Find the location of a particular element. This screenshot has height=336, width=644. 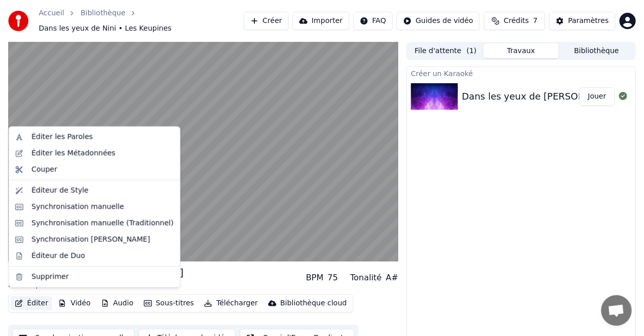

button: File d'attente is located at coordinates (446, 51).